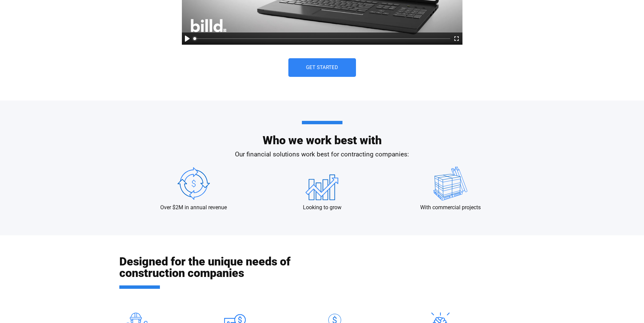  Describe the element at coordinates (322, 133) in the screenshot. I see `h2: Who we work best with` at that location.